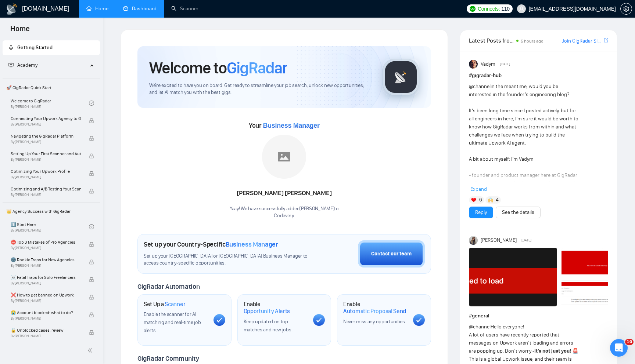 Image resolution: width=635 pixels, height=364 pixels. Describe the element at coordinates (211, 245) in the screenshot. I see `h1: Set up your Country-Specific` at that location.